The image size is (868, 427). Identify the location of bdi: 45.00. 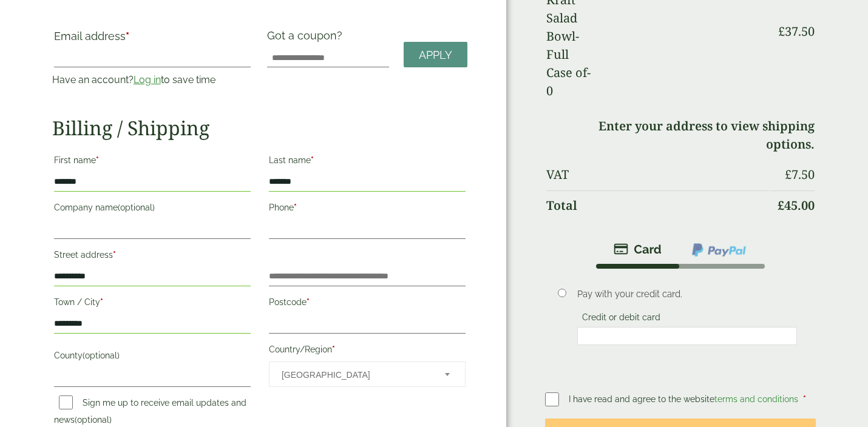
(796, 205).